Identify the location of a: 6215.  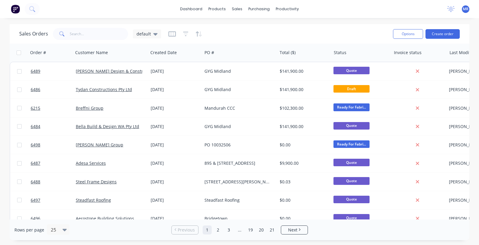
(53, 108).